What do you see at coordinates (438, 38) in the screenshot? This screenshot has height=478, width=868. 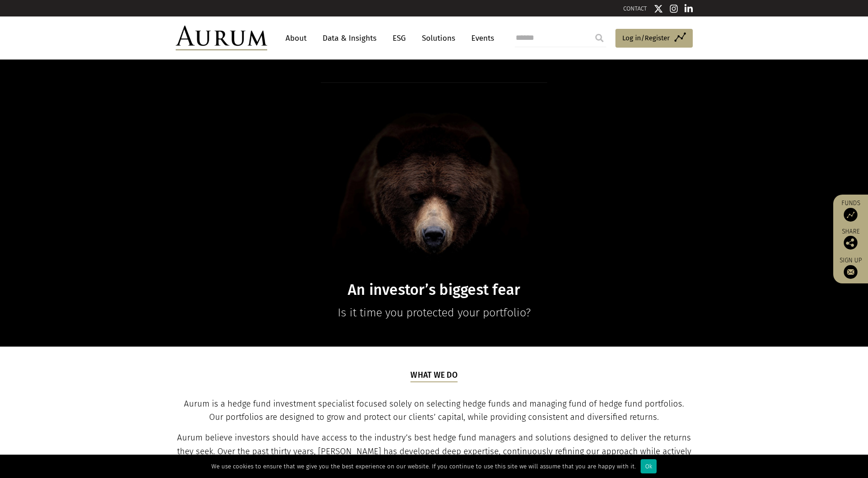 I see `a: Solutions` at bounding box center [438, 38].